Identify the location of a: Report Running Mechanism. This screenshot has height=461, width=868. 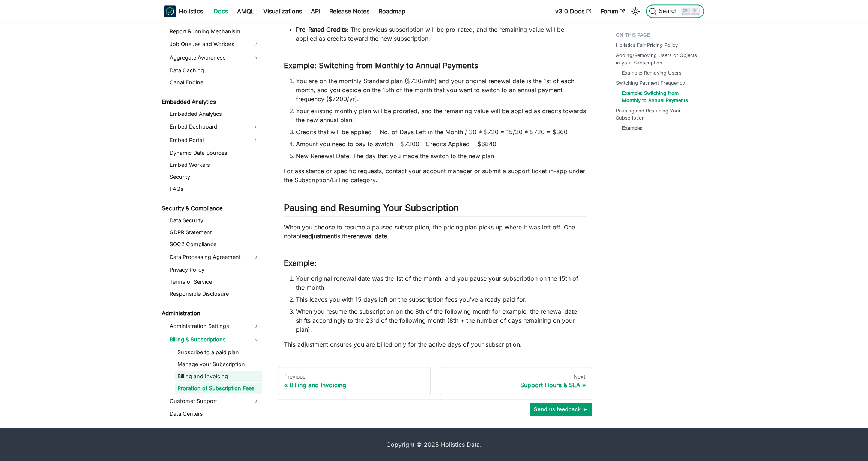
(214, 32).